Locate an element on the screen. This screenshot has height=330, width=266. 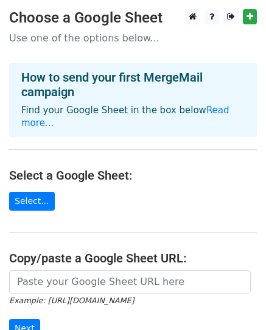
a: Read more... is located at coordinates (125, 116).